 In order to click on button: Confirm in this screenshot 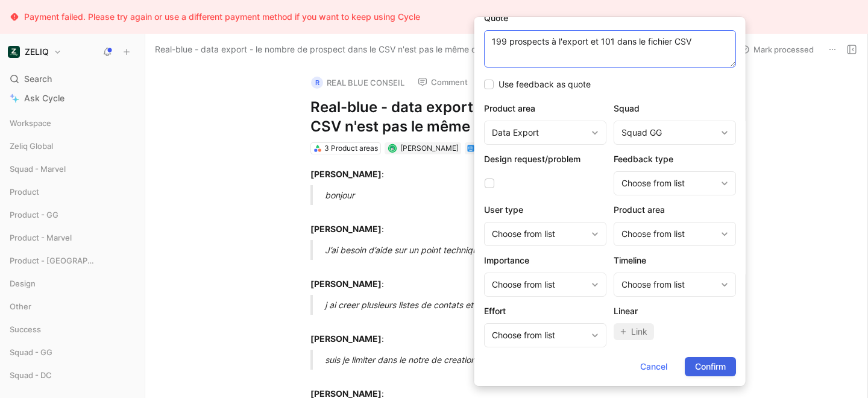, I will do `click(711, 367)`.